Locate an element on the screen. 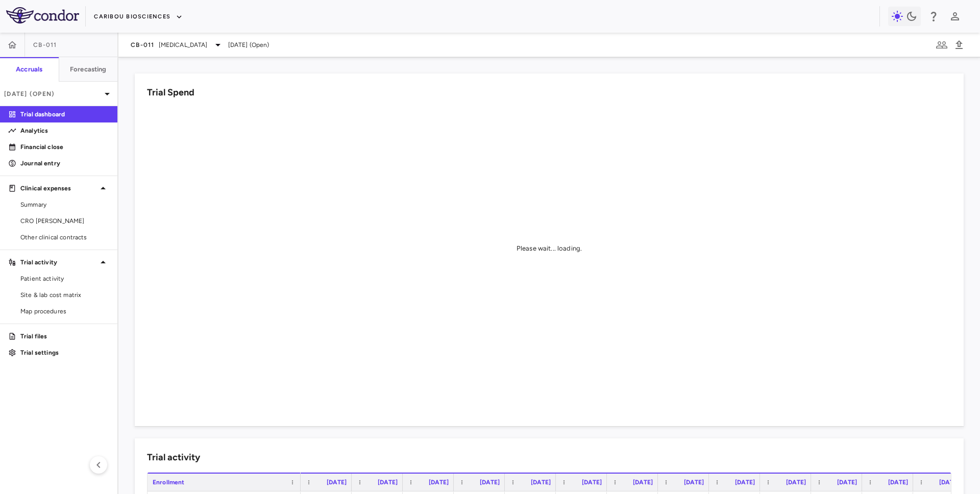 The width and height of the screenshot is (980, 494). span: Summary is located at coordinates (65, 204).